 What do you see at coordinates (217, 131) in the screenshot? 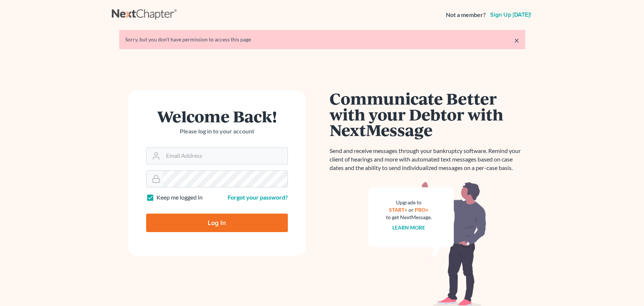
I see `p: Please log in to your account` at bounding box center [217, 131].